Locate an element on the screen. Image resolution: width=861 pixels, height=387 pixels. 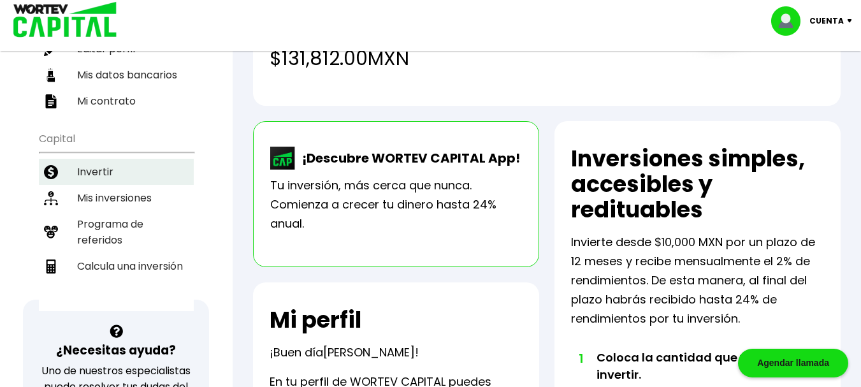
img: inversiones-icon.6695dc30.svg is located at coordinates (51, 198).